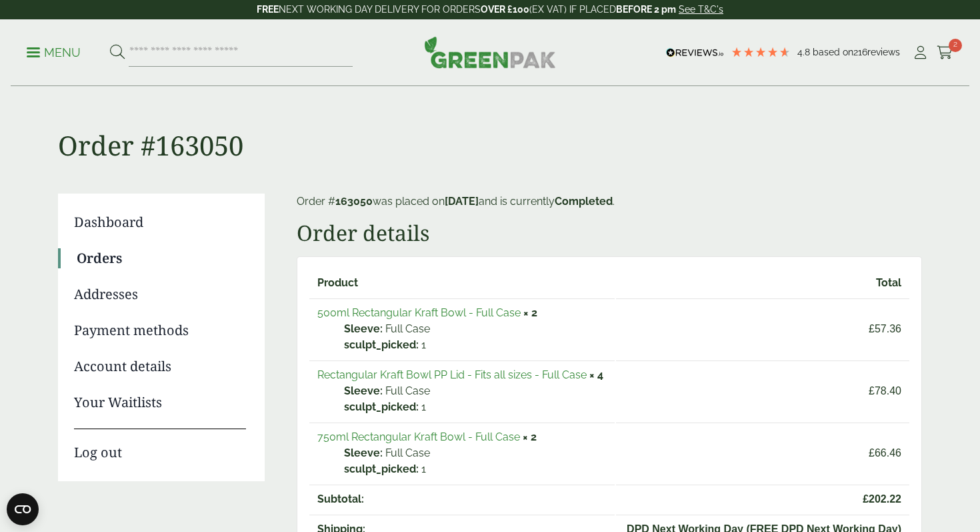 This screenshot has width=980, height=532. What do you see at coordinates (955, 45) in the screenshot?
I see `span: 2` at bounding box center [955, 45].